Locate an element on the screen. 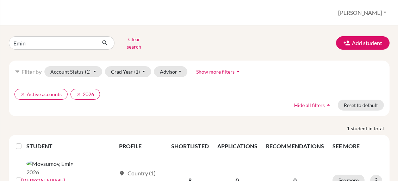 The width and height of the screenshot is (398, 181). th: SEE MORE is located at coordinates (357, 146).